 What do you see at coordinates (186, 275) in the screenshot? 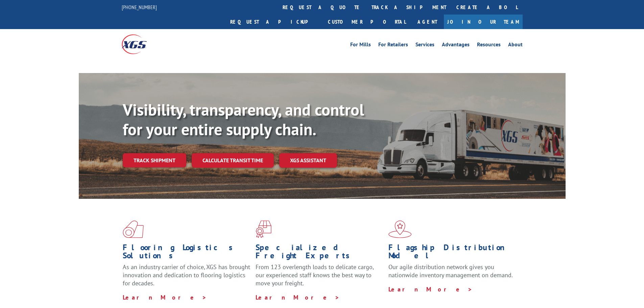
I see `span: As an industry carrier of choice, XGS has brought innovation and dedication to flooring logistics...` at bounding box center [186, 275].